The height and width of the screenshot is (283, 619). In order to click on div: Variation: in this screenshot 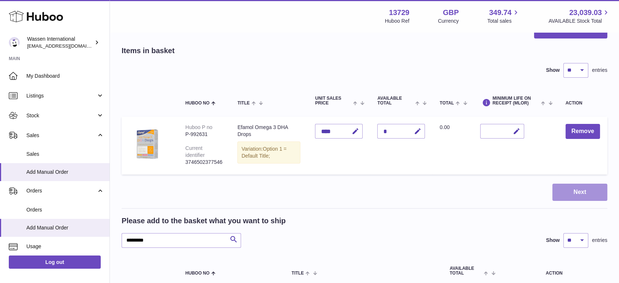, I will do `click(269, 152)`.